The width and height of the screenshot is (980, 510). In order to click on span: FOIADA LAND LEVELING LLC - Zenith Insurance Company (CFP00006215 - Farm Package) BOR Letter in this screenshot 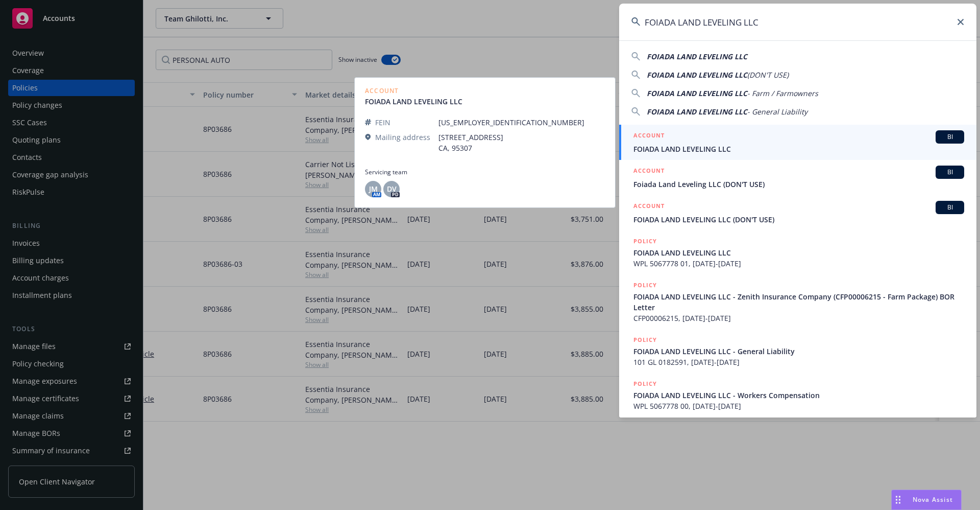, I will do `click(799, 302)`.